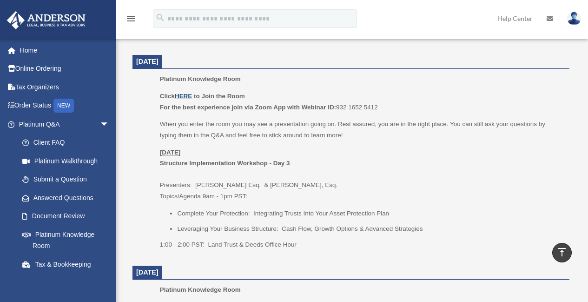  Describe the element at coordinates (131, 19) in the screenshot. I see `i: menu` at that location.